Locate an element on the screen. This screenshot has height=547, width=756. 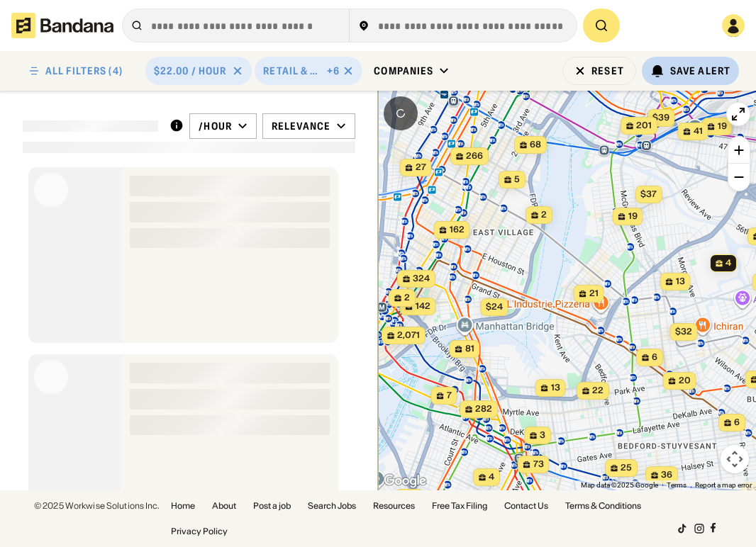
span: $24 is located at coordinates (494, 306).